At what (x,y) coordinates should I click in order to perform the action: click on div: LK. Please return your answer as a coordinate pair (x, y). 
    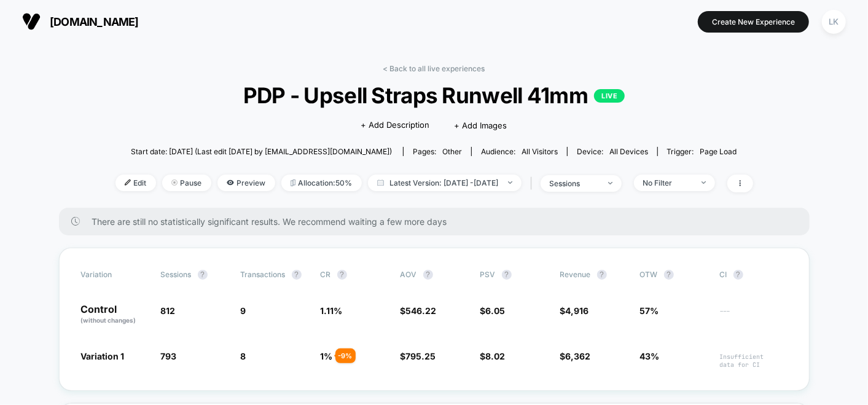
    Looking at the image, I should click on (833, 21).